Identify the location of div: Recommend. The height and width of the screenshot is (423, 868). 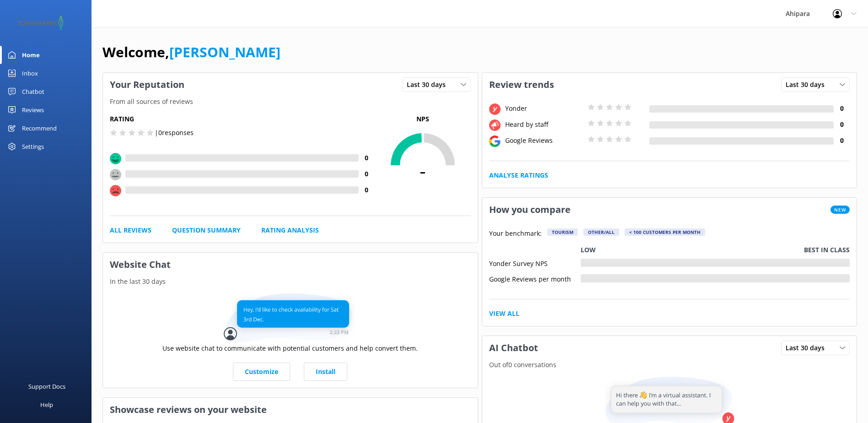
(40, 128).